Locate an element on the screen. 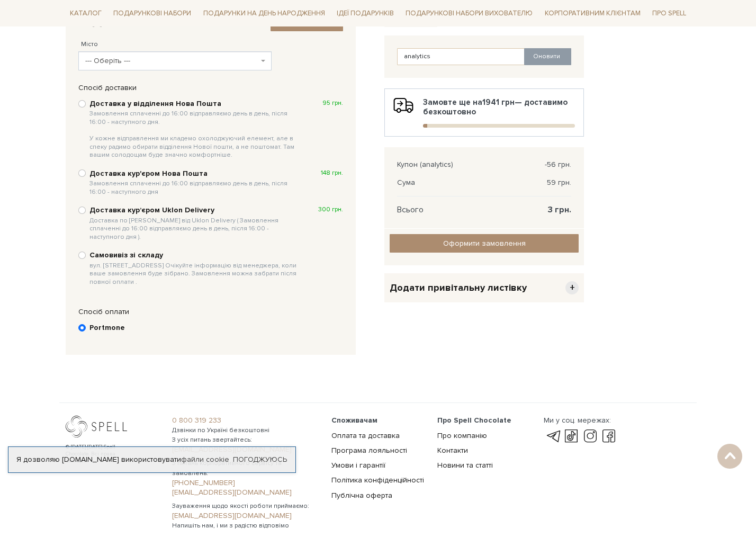  b: Доставка кур'єром Нова Пошта is located at coordinates (194, 182).